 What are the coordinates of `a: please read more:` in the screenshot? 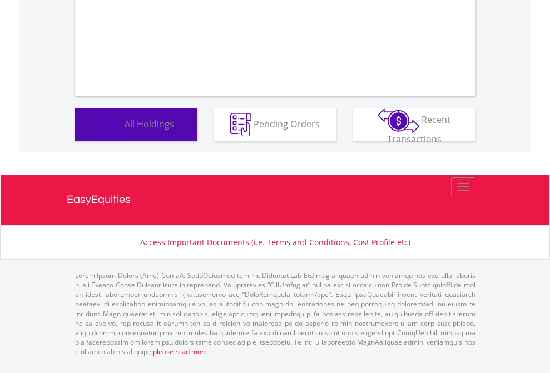 It's located at (181, 352).